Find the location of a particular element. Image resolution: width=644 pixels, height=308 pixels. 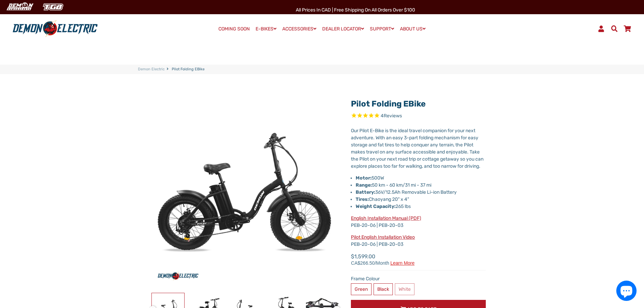

a: ABOUT US is located at coordinates (413, 29).